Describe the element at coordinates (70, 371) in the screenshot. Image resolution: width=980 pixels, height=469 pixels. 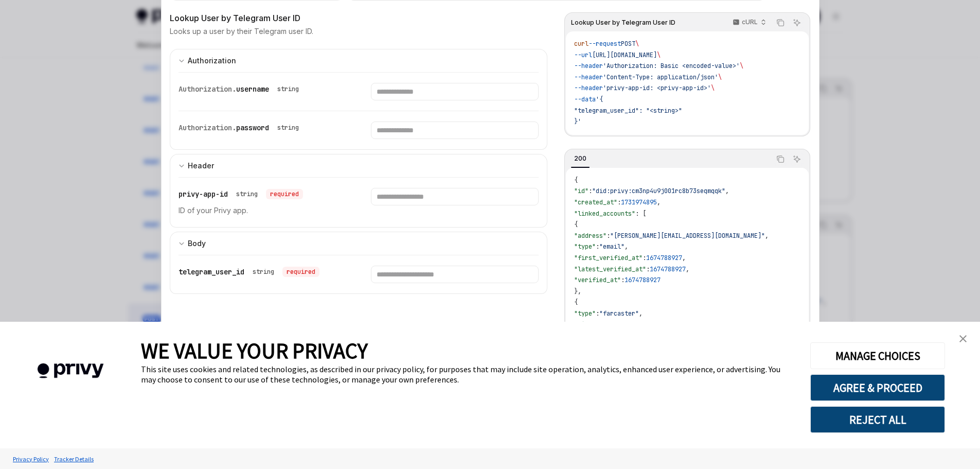
I see `img: company logo` at that location.